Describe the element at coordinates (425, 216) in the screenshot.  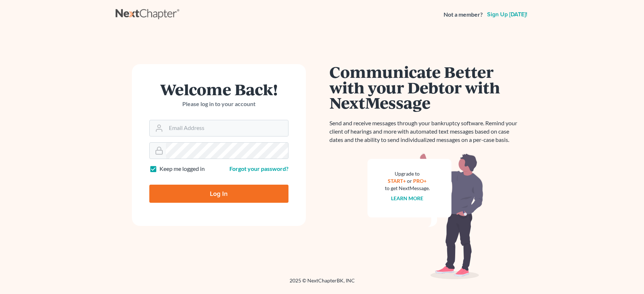
I see `img: nextmessage_bg-59042aed3d76b12b5cd301f8e5b87938c9018125f34e5fa2b7a6b67550977c72.svg` at that location.